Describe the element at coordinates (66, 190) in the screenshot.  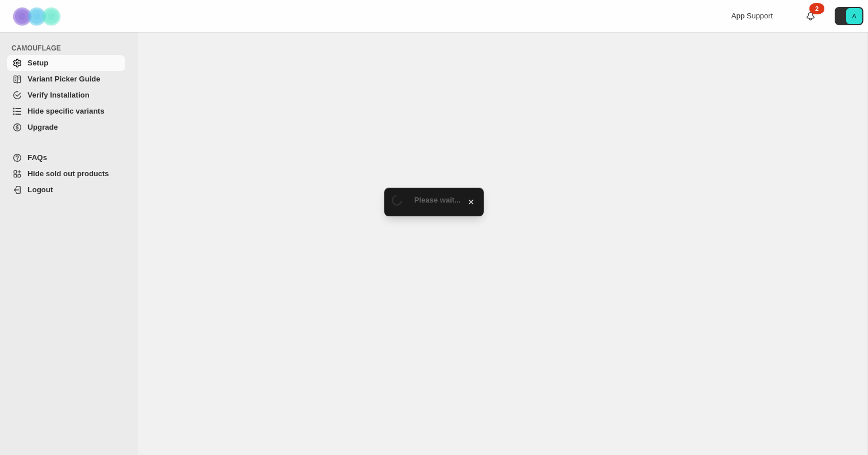
I see `a: Logout` at that location.